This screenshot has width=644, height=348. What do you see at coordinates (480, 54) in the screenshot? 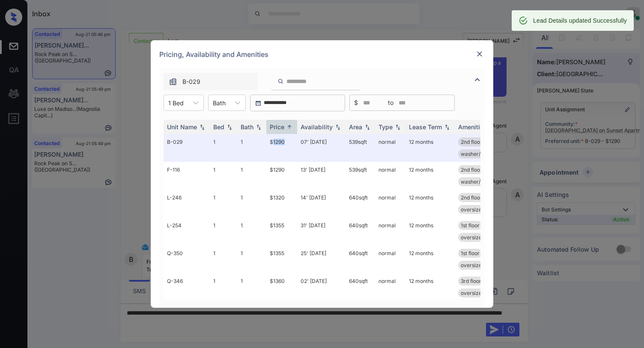
I see `img: close` at bounding box center [480, 54].